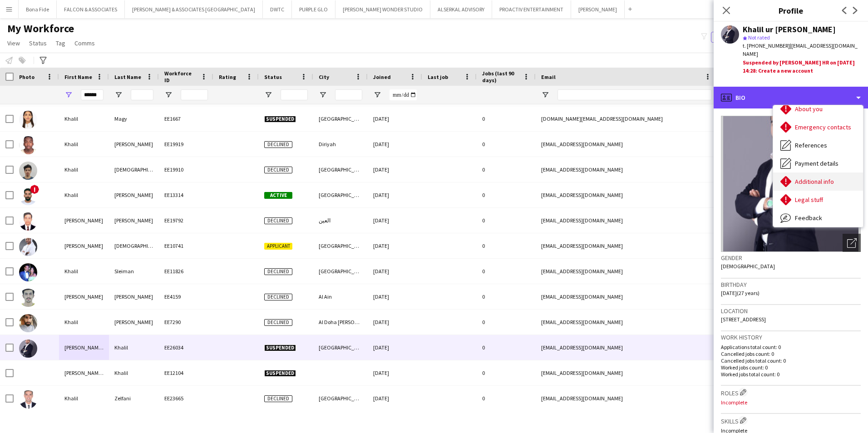 This screenshot has height=433, width=868. Describe the element at coordinates (791, 337) in the screenshot. I see `h3: Work history` at that location.